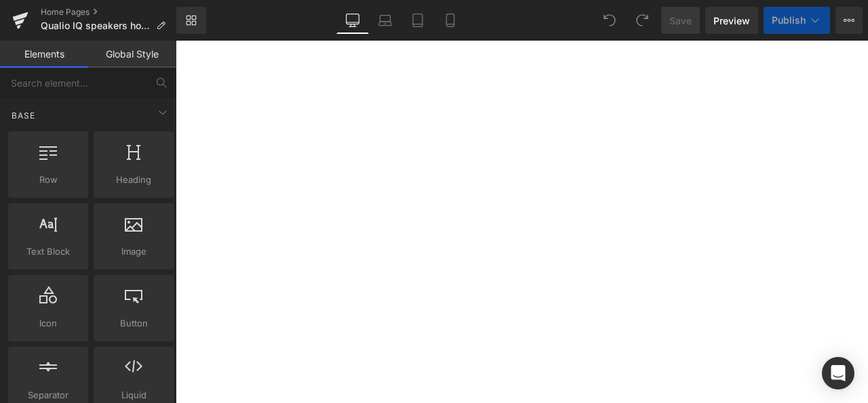 The height and width of the screenshot is (403, 868). Describe the element at coordinates (385, 20) in the screenshot. I see `a: Laptop` at that location.